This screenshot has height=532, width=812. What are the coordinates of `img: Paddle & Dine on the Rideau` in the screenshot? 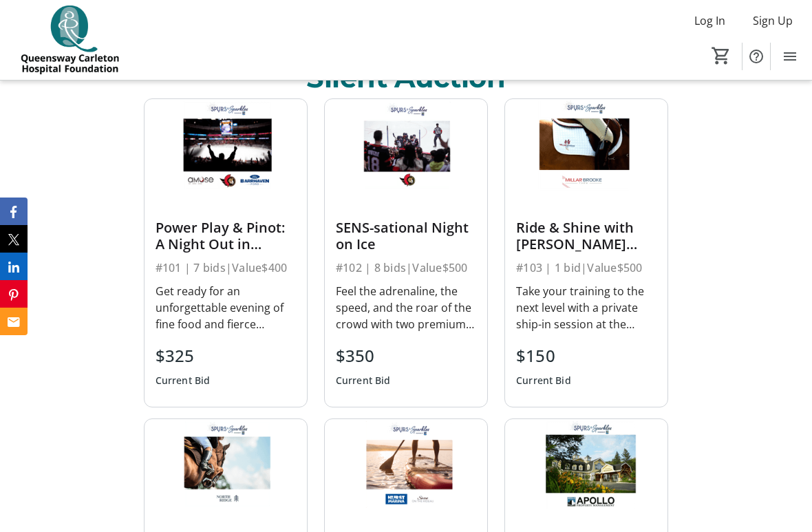 It's located at (406, 465).